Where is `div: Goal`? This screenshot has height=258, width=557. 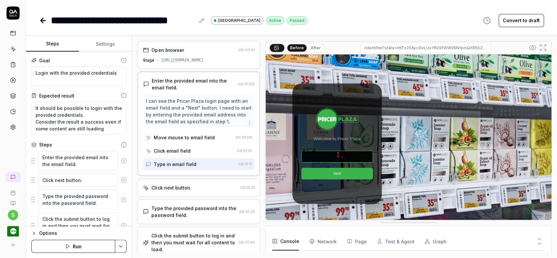 div: Goal is located at coordinates (44, 60).